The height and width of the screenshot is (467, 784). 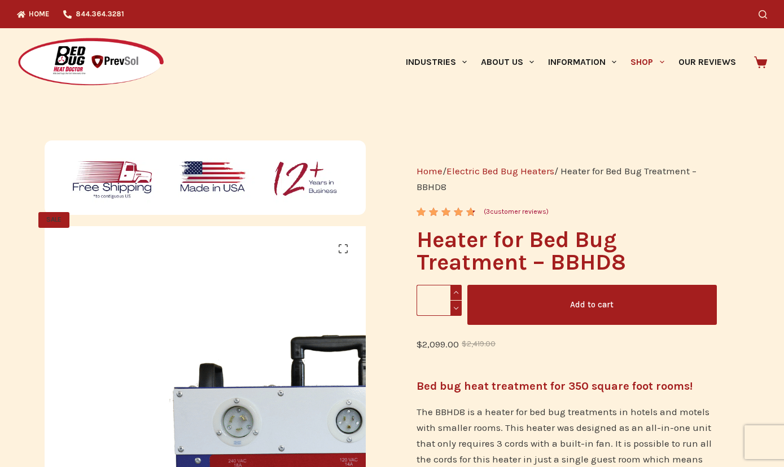 I want to click on a: (3customer reviews), so click(x=516, y=212).